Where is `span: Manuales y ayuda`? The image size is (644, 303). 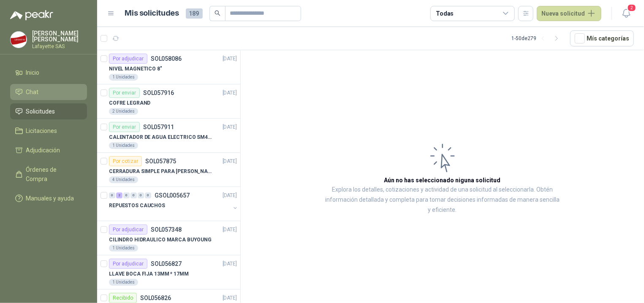 span: Manuales y ayuda is located at coordinates (50, 198).